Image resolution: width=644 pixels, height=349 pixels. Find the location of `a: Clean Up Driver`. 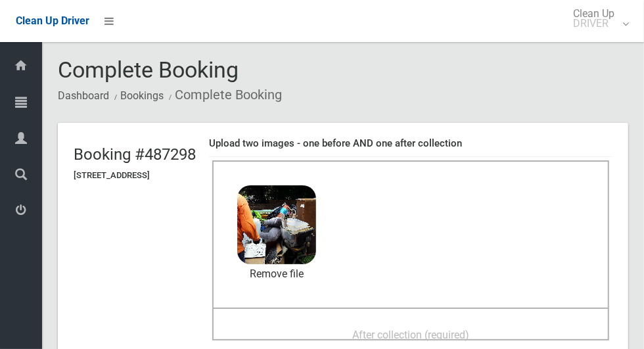

a: Clean Up Driver is located at coordinates (52, 21).